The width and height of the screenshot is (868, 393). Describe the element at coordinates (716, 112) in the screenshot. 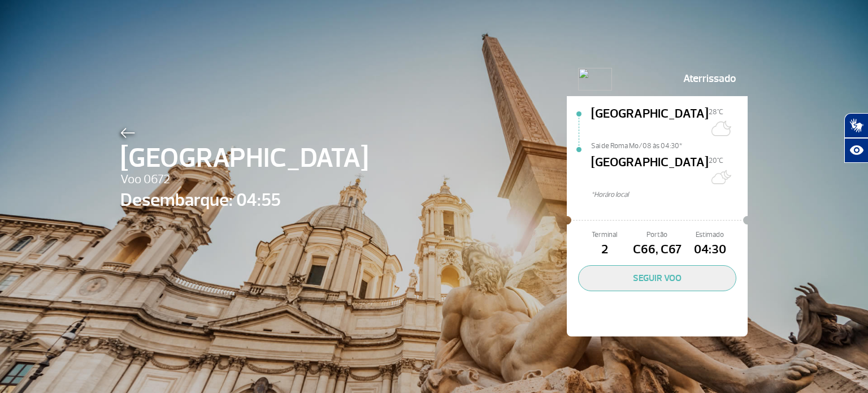

I see `span: 28°C` at that location.